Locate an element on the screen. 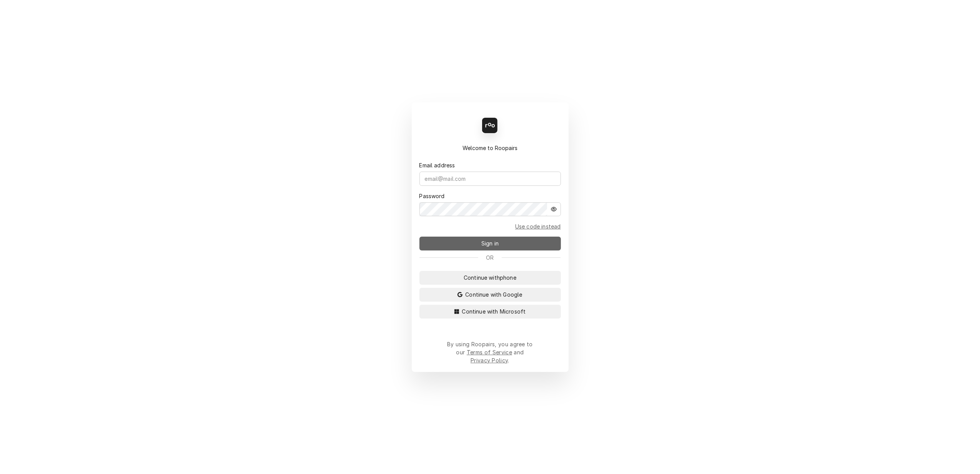  div: Welcome to Roopairs is located at coordinates (490, 148).